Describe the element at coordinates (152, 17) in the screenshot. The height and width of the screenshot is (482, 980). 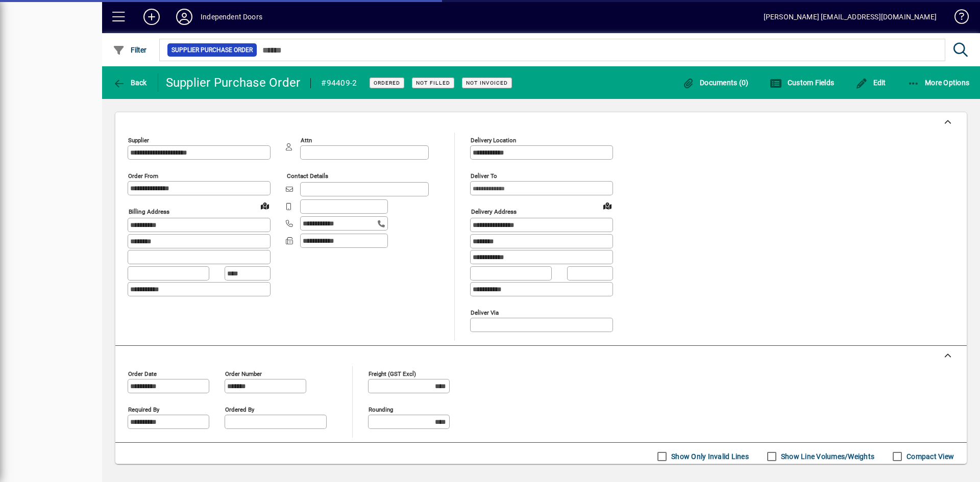
I see `button: Add` at that location.